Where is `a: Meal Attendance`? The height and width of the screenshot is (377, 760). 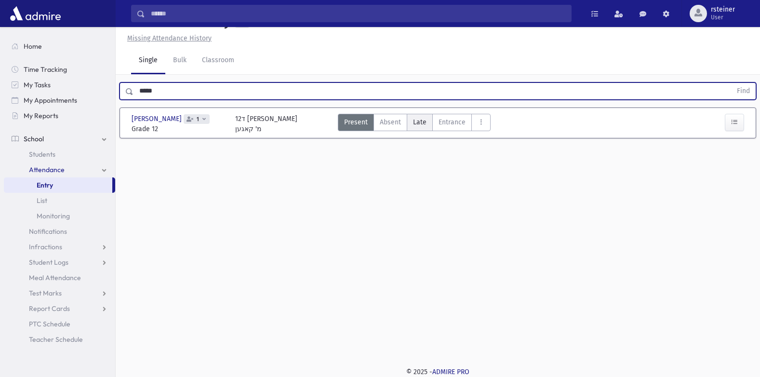
a: Meal Attendance is located at coordinates (59, 277).